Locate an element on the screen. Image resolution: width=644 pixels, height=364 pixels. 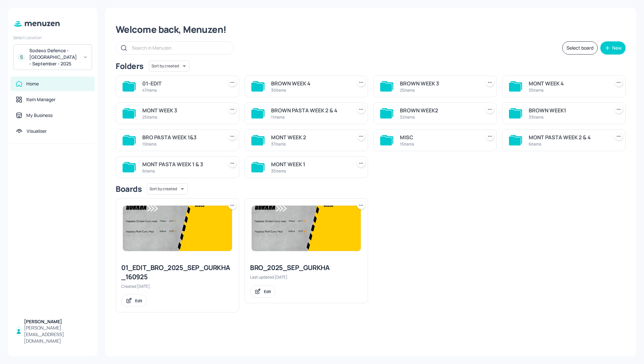
div: MONT WEEK 3 is located at coordinates (182, 110).